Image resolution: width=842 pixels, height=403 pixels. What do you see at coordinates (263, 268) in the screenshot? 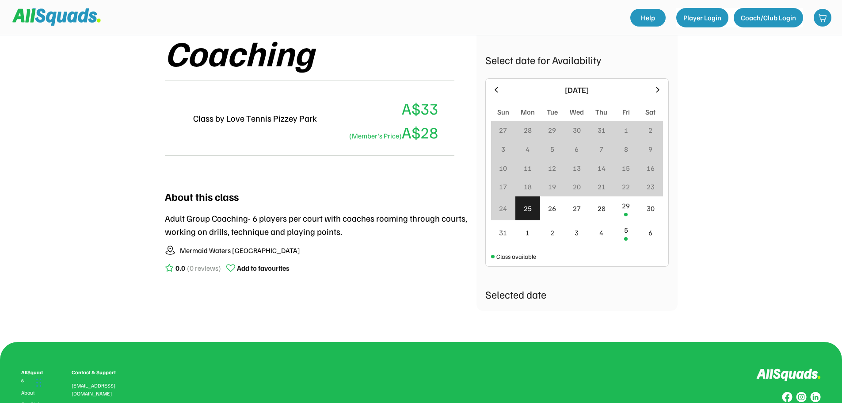
I see `div: Add to favourites` at bounding box center [263, 268].